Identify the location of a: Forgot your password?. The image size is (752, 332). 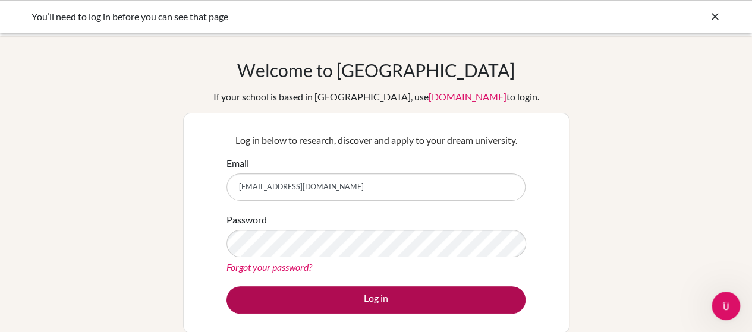
(269, 267).